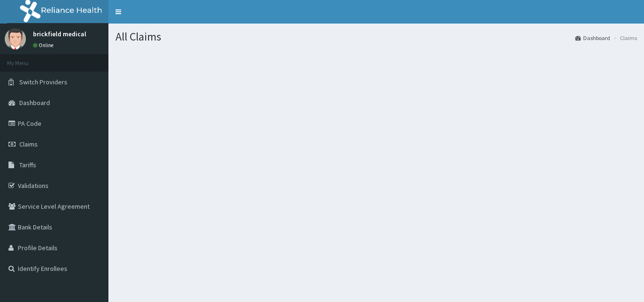 The image size is (644, 302). Describe the element at coordinates (59, 34) in the screenshot. I see `p: brickfield medical` at that location.